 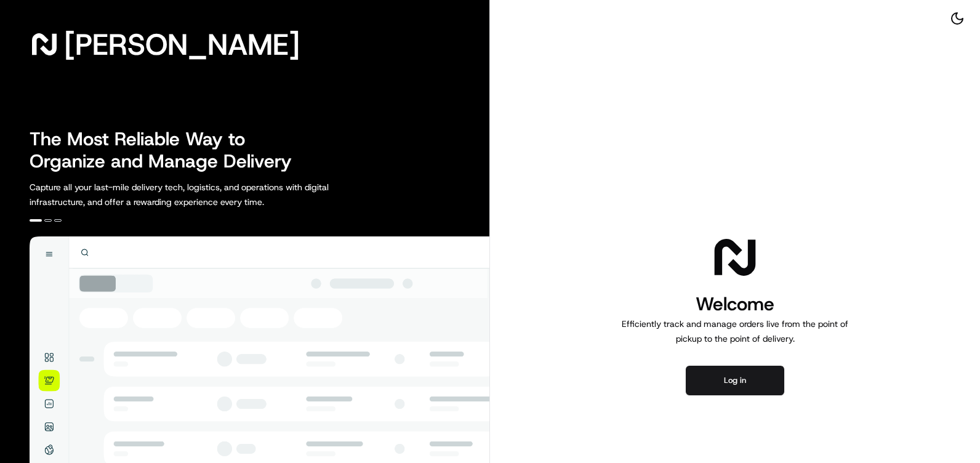 What do you see at coordinates (168, 150) in the screenshot?
I see `h2: The Most Reliable Way to Organize and Manage Delivery` at bounding box center [168, 150].